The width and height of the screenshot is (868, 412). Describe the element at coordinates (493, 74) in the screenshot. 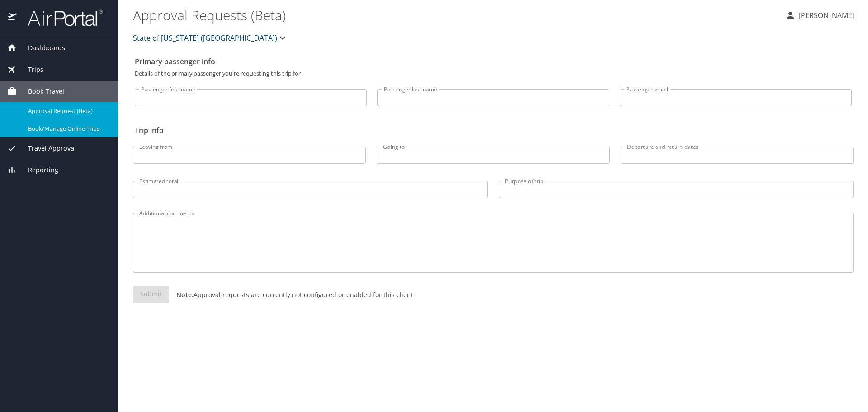

I see `p: Details of the primary passenger you're requesting this trip for` at that location.